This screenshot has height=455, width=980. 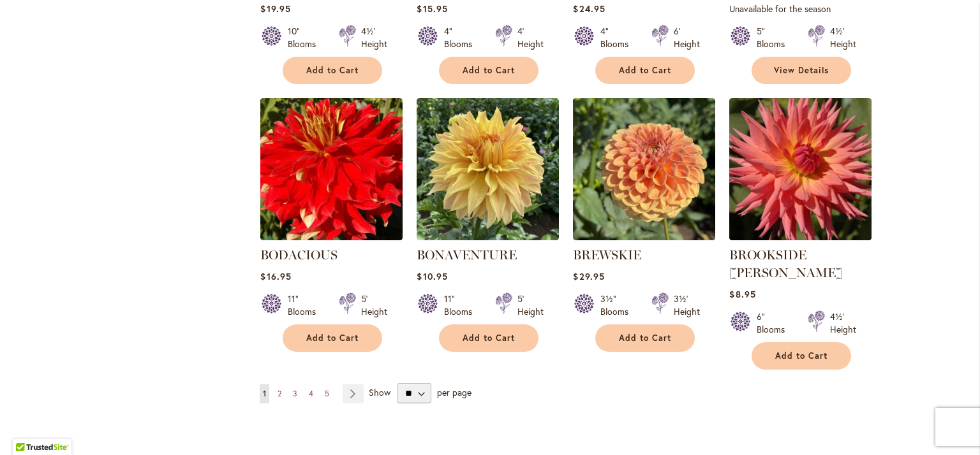 I want to click on span: View Details, so click(x=802, y=70).